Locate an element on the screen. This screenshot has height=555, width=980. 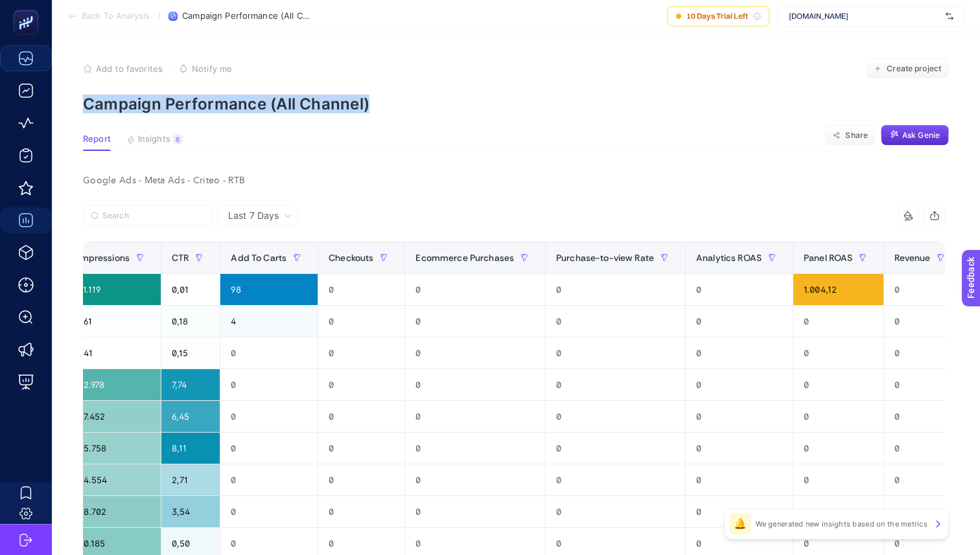
div: 0,18 is located at coordinates (191, 321).